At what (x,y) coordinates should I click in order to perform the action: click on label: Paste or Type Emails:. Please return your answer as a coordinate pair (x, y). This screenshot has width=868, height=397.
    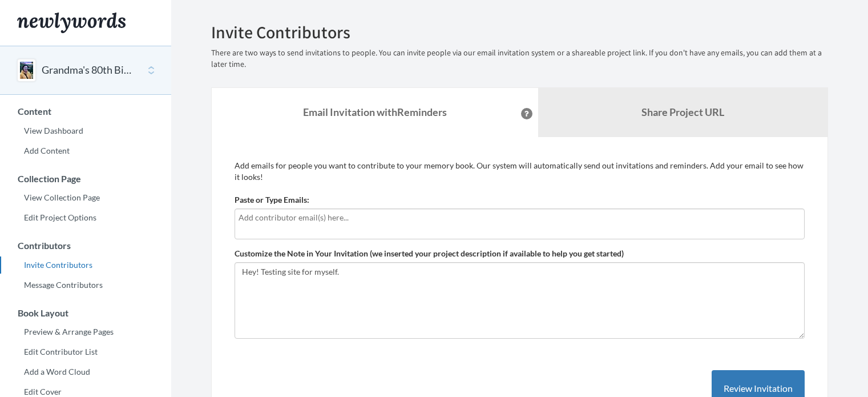
    Looking at the image, I should click on (271, 200).